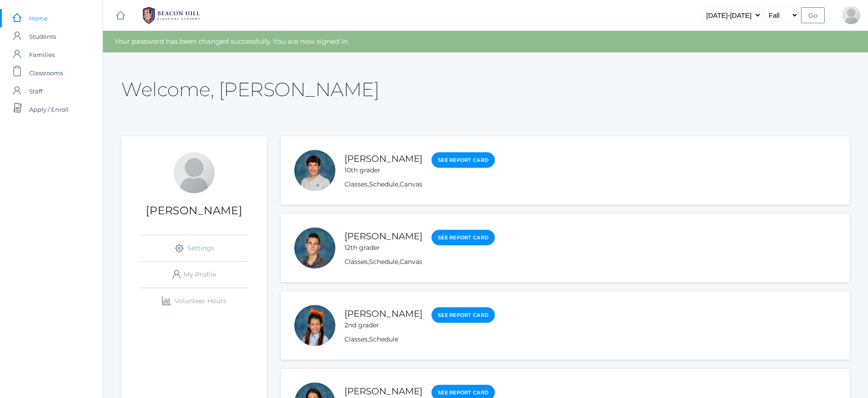  What do you see at coordinates (315, 248) in the screenshot?
I see `div: Theodore Benson` at bounding box center [315, 248].